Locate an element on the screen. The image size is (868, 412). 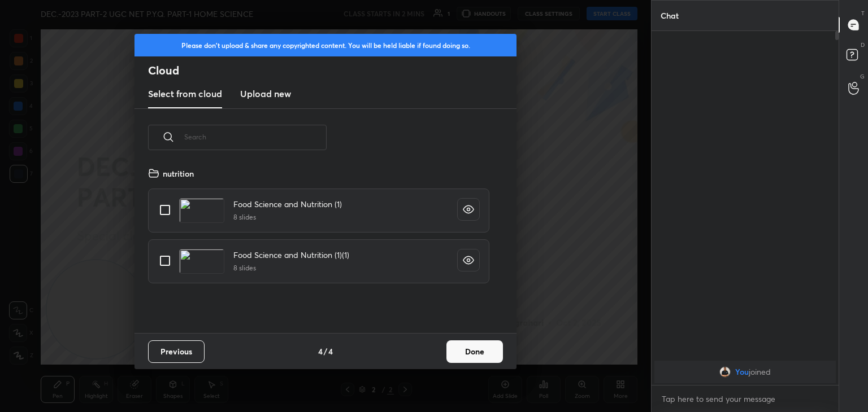
p: G is located at coordinates (862, 76).